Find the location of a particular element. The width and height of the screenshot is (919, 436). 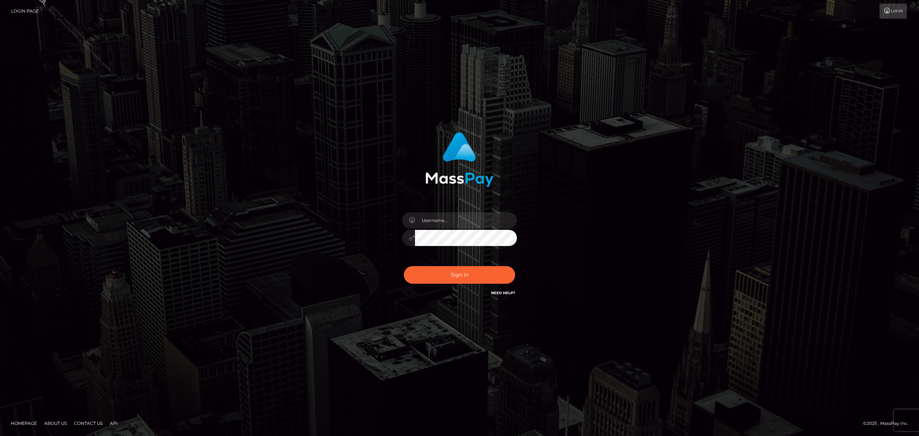

a: Contact Us is located at coordinates (88, 423).